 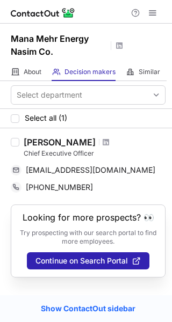 I want to click on span: Similar, so click(x=149, y=72).